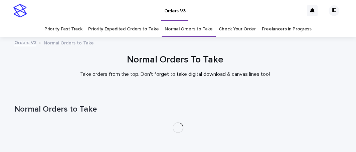  Describe the element at coordinates (178, 109) in the screenshot. I see `h1: Normal Orders to Take` at that location.